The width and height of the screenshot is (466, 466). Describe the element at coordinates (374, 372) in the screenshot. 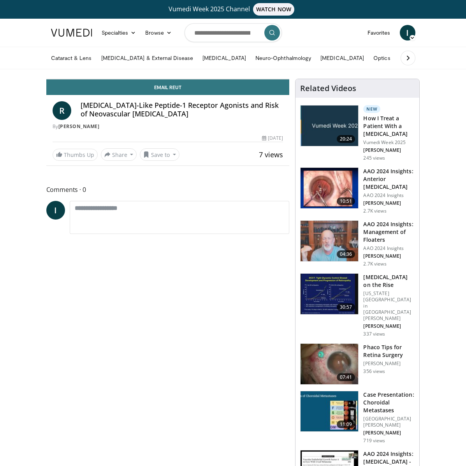

I see `p: 356 views` at that location.